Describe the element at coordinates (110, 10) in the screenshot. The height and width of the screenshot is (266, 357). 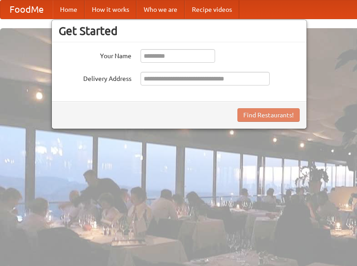
I see `a: How it works` at that location.